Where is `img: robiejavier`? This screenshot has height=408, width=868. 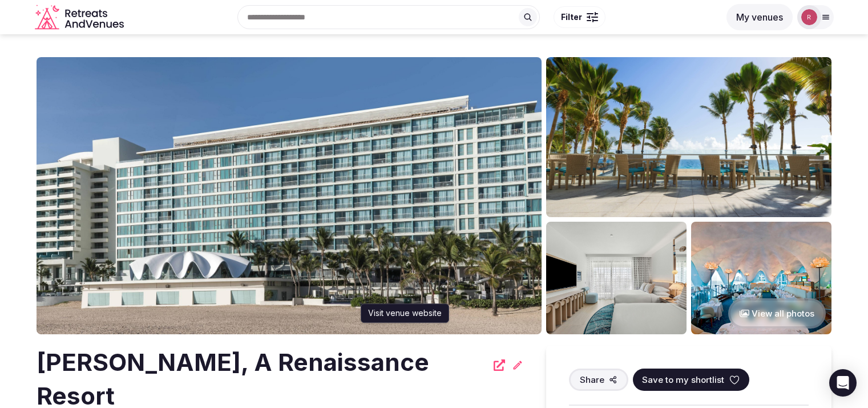 img: robiejavier is located at coordinates (809, 17).